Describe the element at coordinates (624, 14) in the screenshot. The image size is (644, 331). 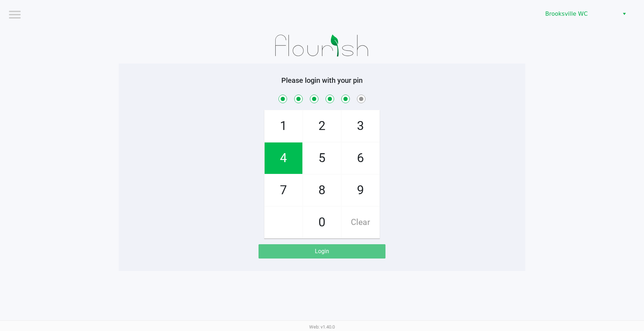
I see `button: Select` at that location.